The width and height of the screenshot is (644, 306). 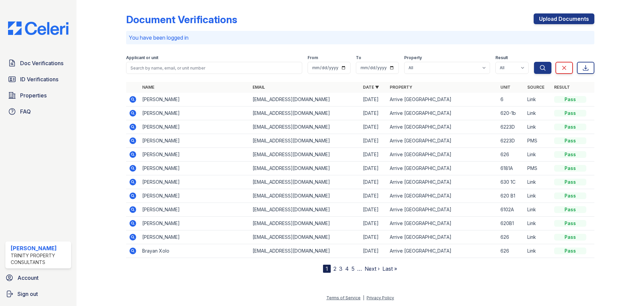 What do you see at coordinates (39, 79) in the screenshot?
I see `a: ID Verifications` at bounding box center [39, 79].